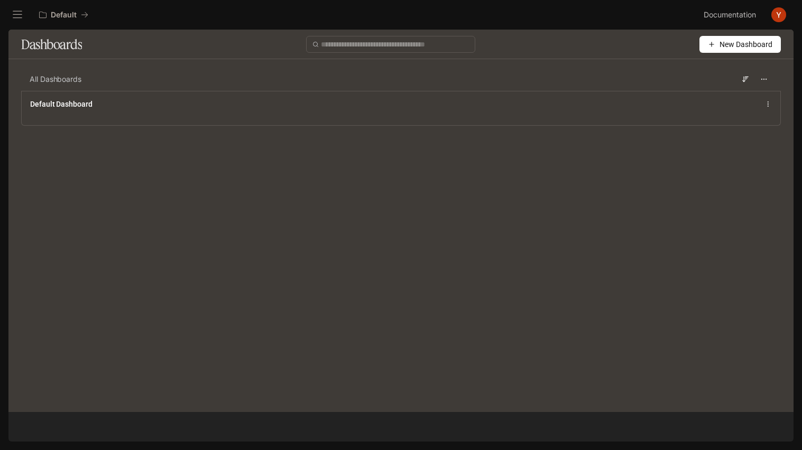  I want to click on span: Documentation, so click(729, 15).